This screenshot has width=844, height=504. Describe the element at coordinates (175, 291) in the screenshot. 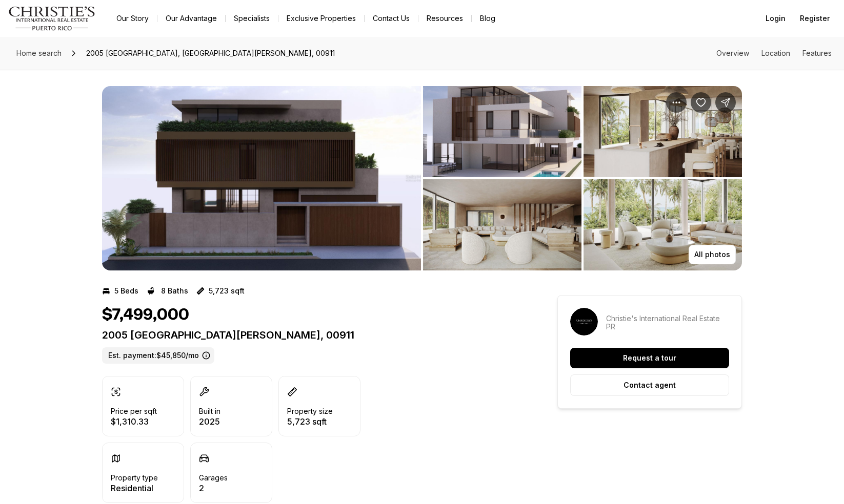

I see `p: 8 Baths` at that location.